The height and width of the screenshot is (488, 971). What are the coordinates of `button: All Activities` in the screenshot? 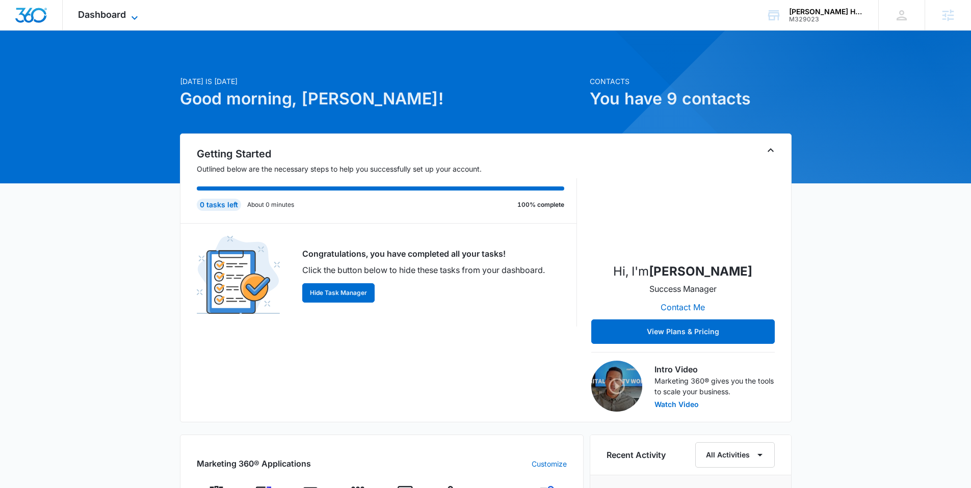 It's located at (735, 455).